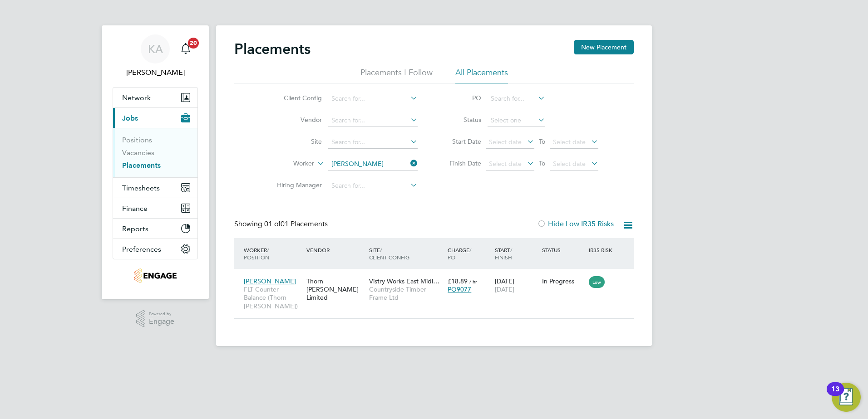  Describe the element at coordinates (389, 254) in the screenshot. I see `span: / Client Config` at that location.